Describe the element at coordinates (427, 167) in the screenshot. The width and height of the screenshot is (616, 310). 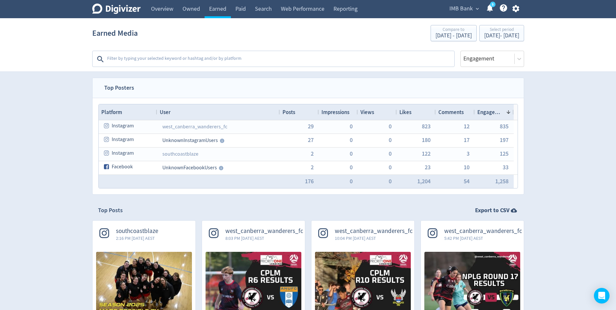
I see `span: 23` at that location.